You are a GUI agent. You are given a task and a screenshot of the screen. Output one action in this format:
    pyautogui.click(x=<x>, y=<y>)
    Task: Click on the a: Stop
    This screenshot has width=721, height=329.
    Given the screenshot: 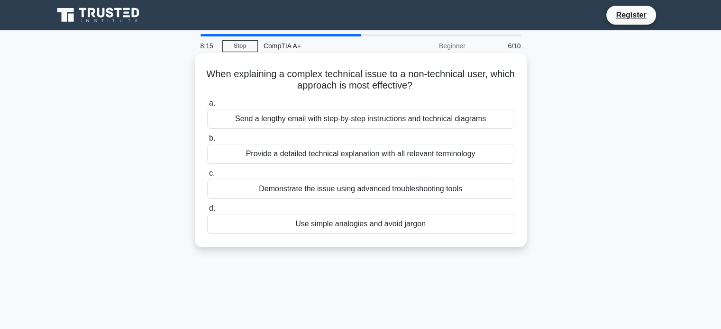 What is the action you would take?
    pyautogui.click(x=240, y=46)
    